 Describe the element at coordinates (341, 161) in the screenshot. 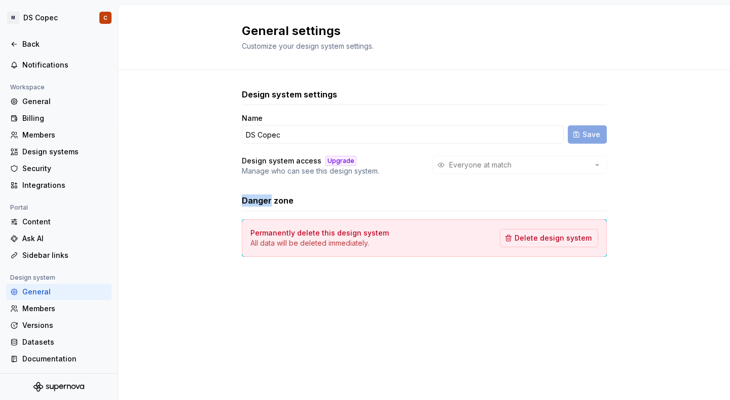

I see `div: Upgrade` at that location.